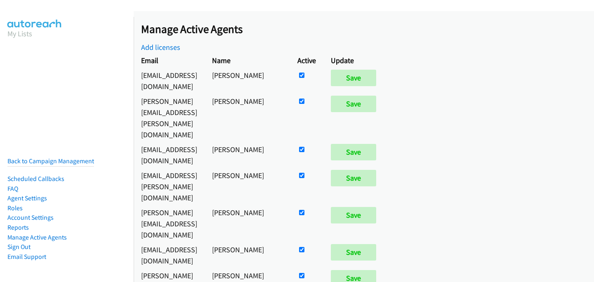 Image resolution: width=594 pixels, height=282 pixels. Describe the element at coordinates (36, 179) in the screenshot. I see `a: Scheduled Callbacks` at that location.